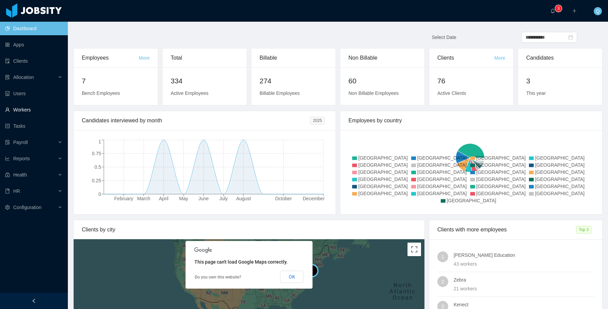 This screenshot has height=309, width=608. Describe the element at coordinates (524, 280) in the screenshot. I see `h4: Zebra` at that location.